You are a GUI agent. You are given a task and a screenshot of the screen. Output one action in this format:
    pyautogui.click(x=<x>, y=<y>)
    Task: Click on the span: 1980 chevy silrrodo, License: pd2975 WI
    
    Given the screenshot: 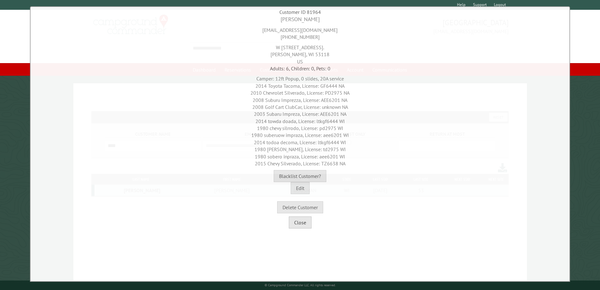 What is the action you would take?
    pyautogui.click(x=300, y=128)
    